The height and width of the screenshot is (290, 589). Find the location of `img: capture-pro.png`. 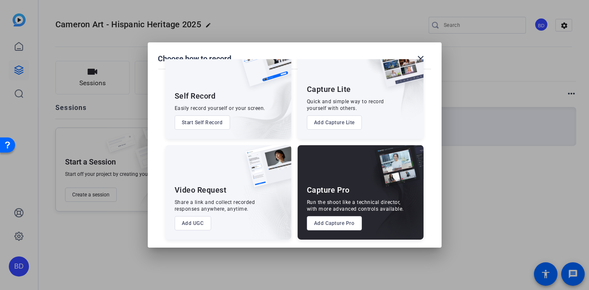

img: capture-pro.png is located at coordinates (396, 171).